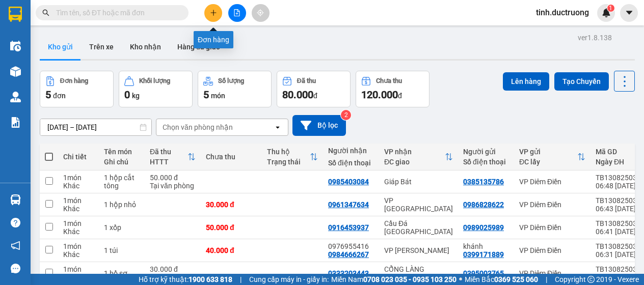 Image resolution: width=644 pixels, height=285 pixels. Describe the element at coordinates (122, 250) in the screenshot. I see `div: 1 túi` at that location.